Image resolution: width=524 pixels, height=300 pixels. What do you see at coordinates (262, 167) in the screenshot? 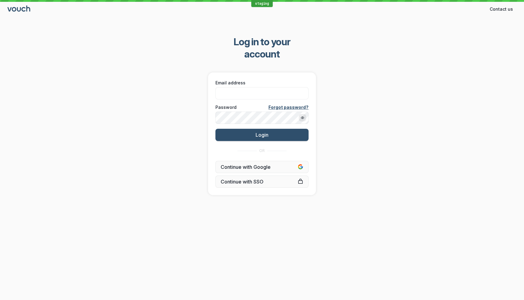
I see `button: Continue with Google` at bounding box center [262, 167].